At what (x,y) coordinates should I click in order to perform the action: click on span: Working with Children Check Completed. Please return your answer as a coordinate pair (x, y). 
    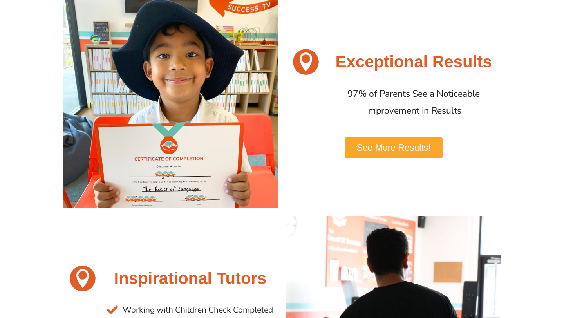
    Looking at the image, I should click on (197, 310).